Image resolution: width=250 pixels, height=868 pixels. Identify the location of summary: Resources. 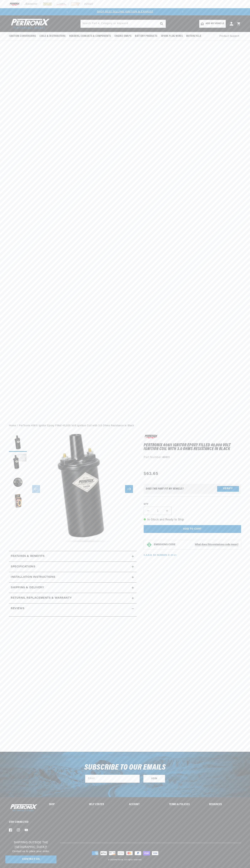
(225, 804).